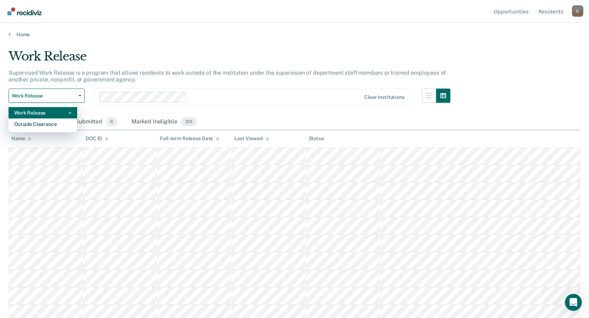 The width and height of the screenshot is (589, 318). What do you see at coordinates (227, 76) in the screenshot?
I see `p: Supervised Work Release is a program that allows residents to work outside of the institution und...` at bounding box center [227, 76].